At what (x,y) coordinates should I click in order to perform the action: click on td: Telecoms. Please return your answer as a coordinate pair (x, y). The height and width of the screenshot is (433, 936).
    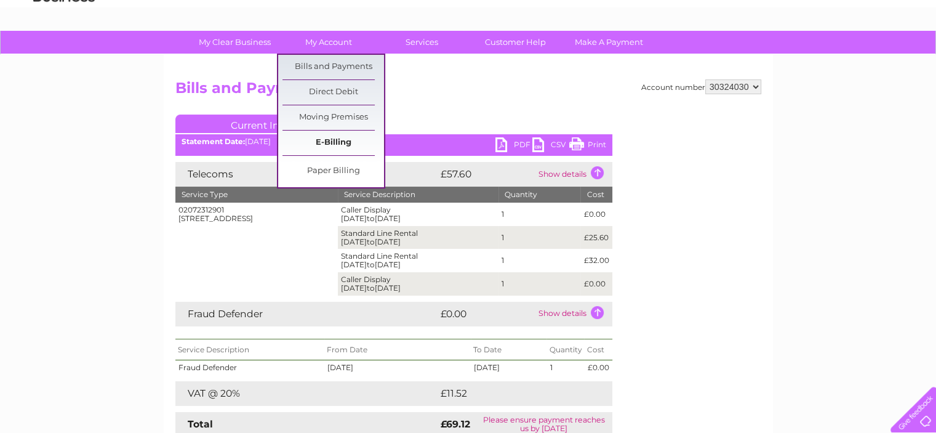
    Looking at the image, I should click on (306, 174).